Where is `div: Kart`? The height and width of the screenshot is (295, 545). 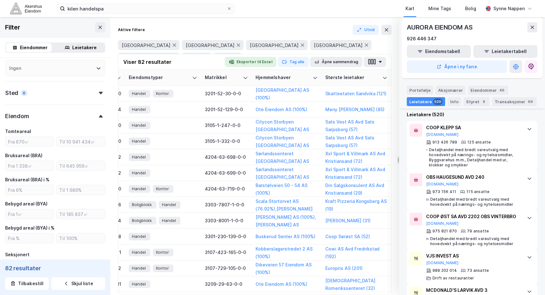
div: Kart is located at coordinates (410, 9).